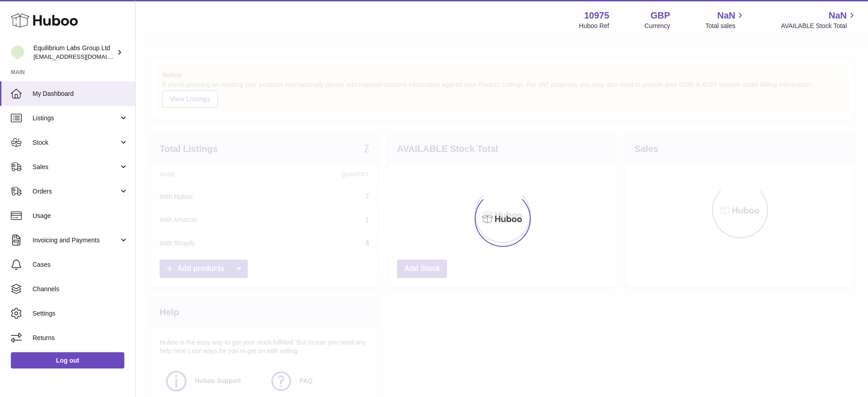 This screenshot has height=397, width=868. Describe the element at coordinates (80, 289) in the screenshot. I see `span: Channels` at that location.